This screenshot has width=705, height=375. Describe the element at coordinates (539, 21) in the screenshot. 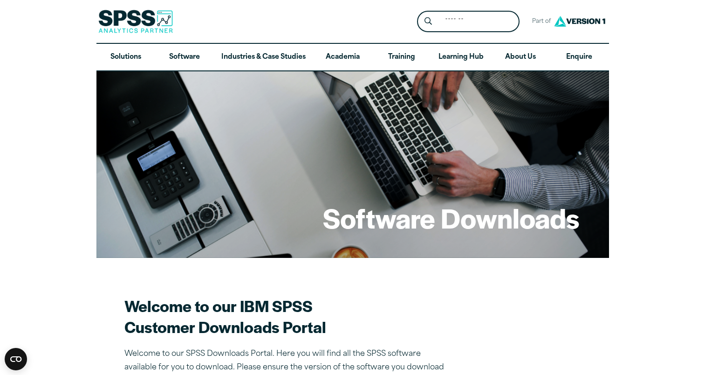

I see `span: Part of` at that location.